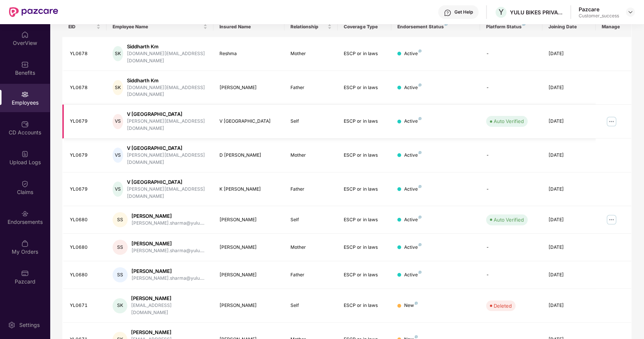  What do you see at coordinates (249, 27) in the screenshot?
I see `th: Insured Name` at bounding box center [249, 27].